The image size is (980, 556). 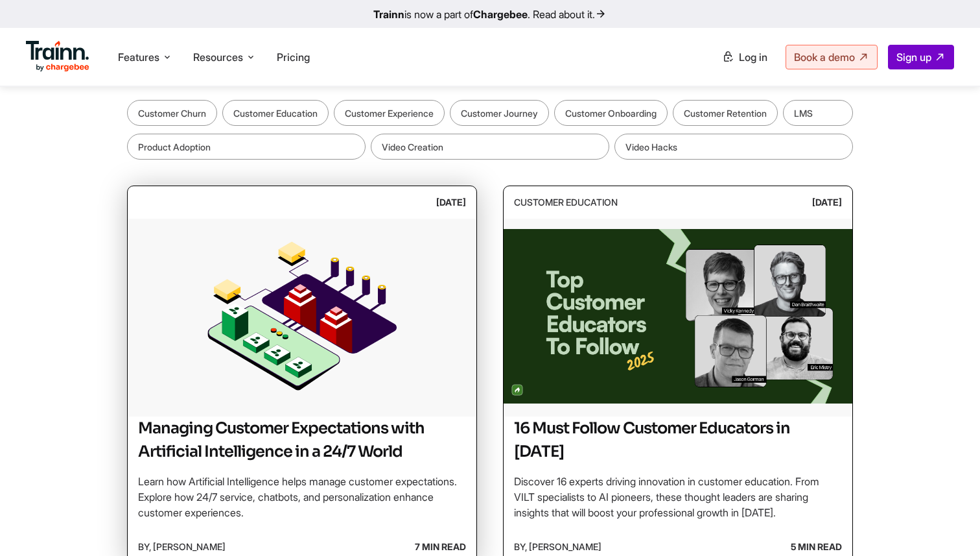 I want to click on span: Book a demo, so click(x=824, y=57).